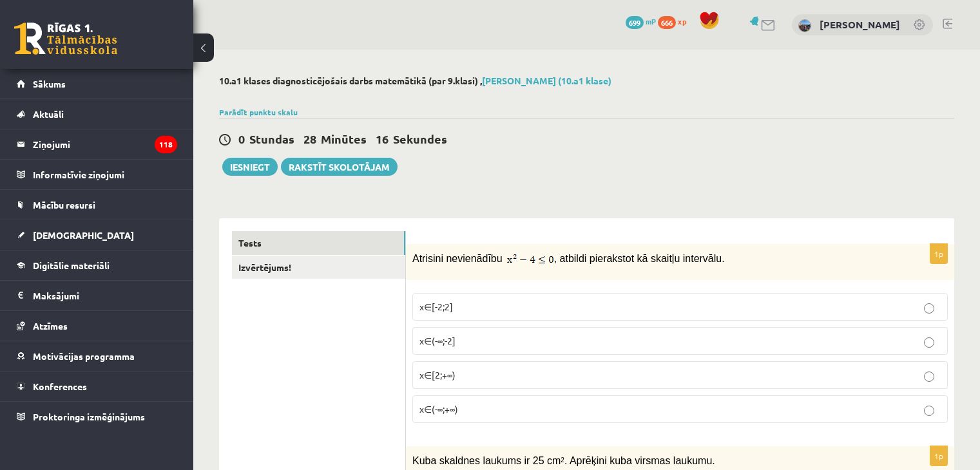 The height and width of the screenshot is (470, 980). I want to click on a: Digitālie materiāli, so click(96, 265).